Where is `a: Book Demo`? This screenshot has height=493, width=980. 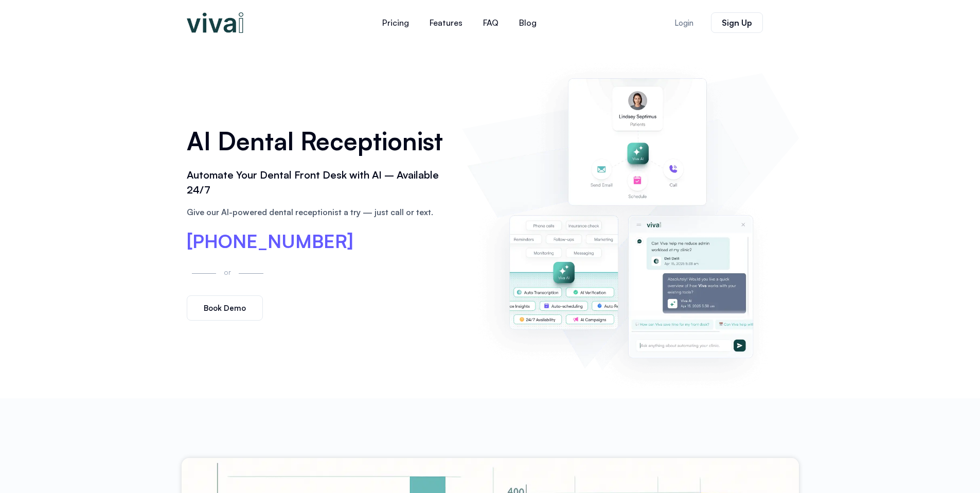
a: Book Demo is located at coordinates (225, 307).